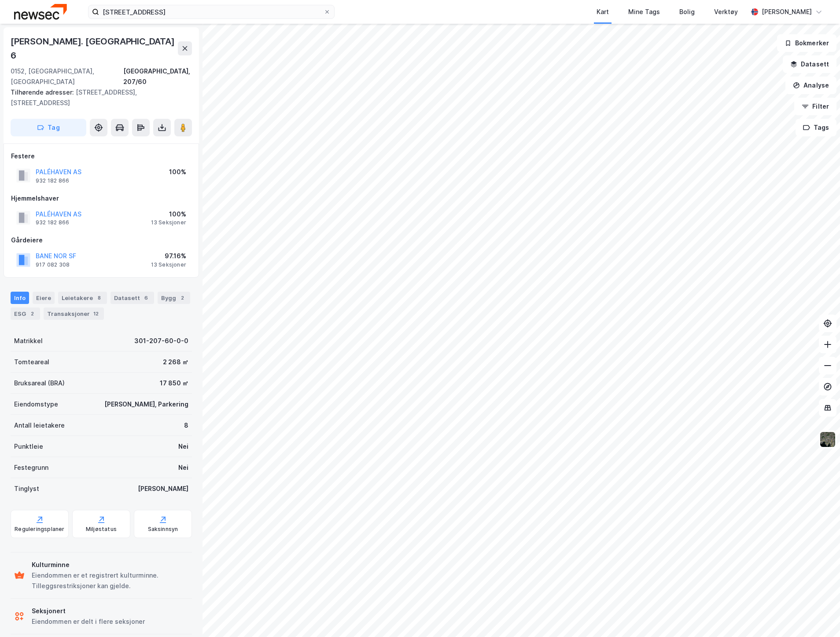 The width and height of the screenshot is (840, 637). What do you see at coordinates (27, 488) in the screenshot?
I see `div: Tinglyst` at bounding box center [27, 488].